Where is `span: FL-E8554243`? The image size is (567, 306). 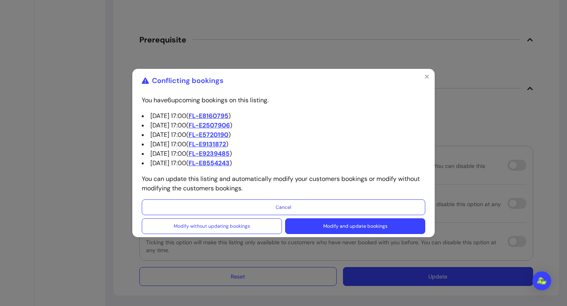
span: FL-E8554243 is located at coordinates (209, 163).